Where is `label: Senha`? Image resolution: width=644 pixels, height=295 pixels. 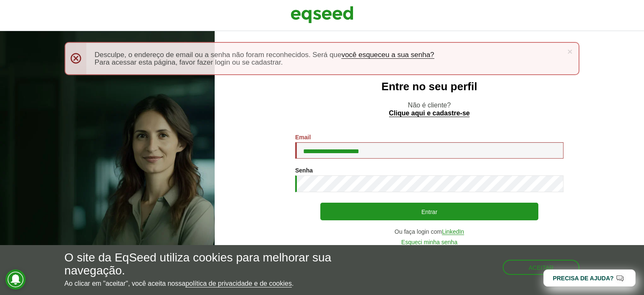 label: Senha is located at coordinates (304, 171).